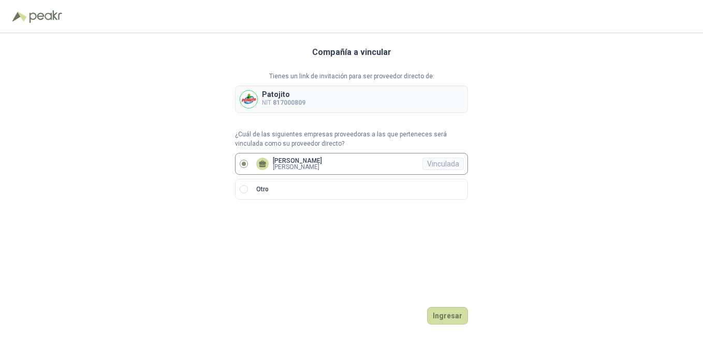 The width and height of the screenshot is (703, 337). Describe the element at coordinates (46, 17) in the screenshot. I see `img: Peakr` at that location.